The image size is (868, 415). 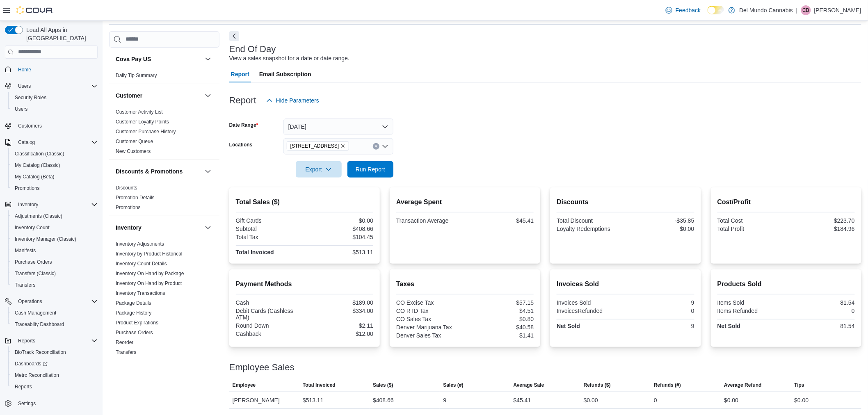 I want to click on div: Total Profit, so click(x=751, y=229).